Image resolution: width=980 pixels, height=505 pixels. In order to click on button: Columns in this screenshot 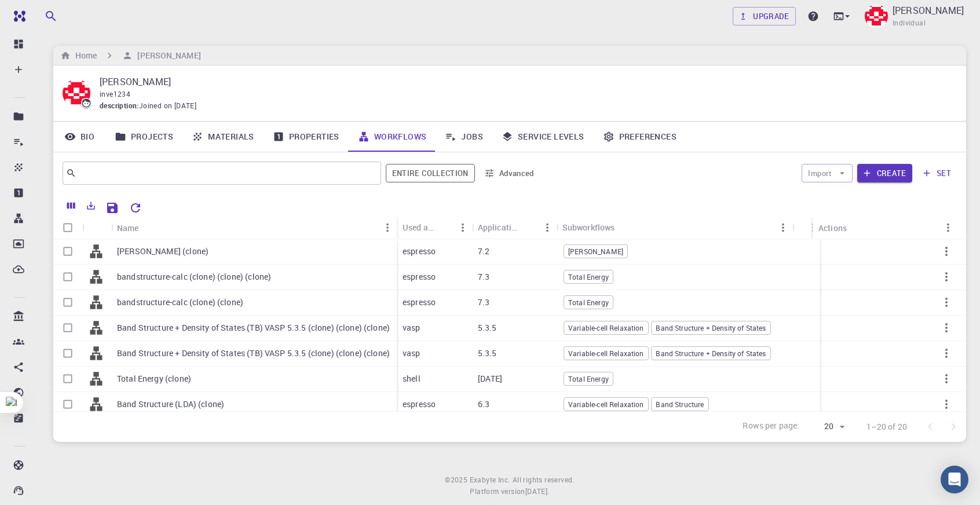, I will do `click(71, 206)`.